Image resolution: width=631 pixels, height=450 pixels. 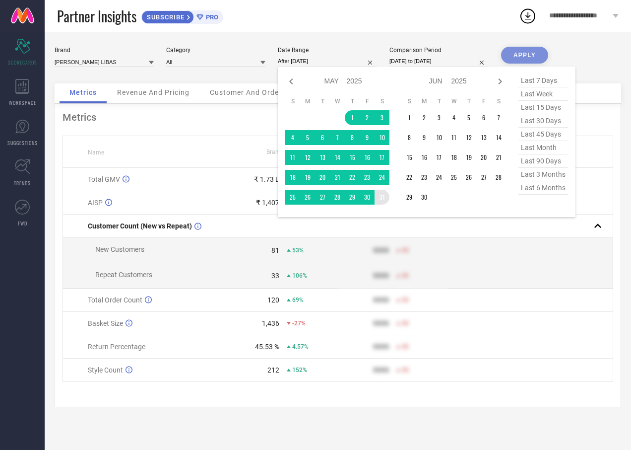 What do you see at coordinates (270, 323) in the screenshot?
I see `div: 1,436` at bounding box center [270, 323].